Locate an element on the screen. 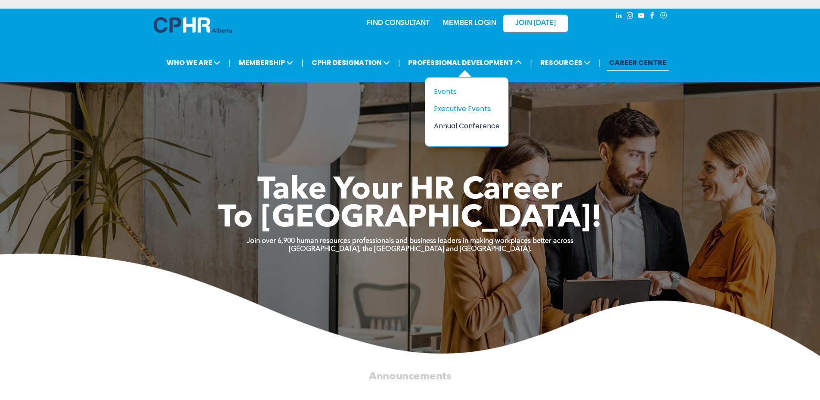  img: A blue and white logo for cp alberta is located at coordinates (193, 25).